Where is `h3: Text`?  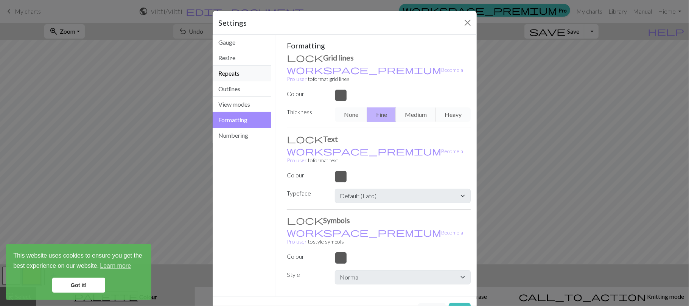
h3: Text is located at coordinates (379, 139).